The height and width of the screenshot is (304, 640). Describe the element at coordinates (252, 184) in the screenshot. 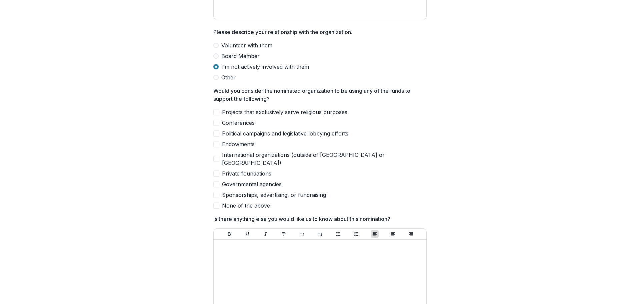

I see `span: Governmental agencies` at that location.